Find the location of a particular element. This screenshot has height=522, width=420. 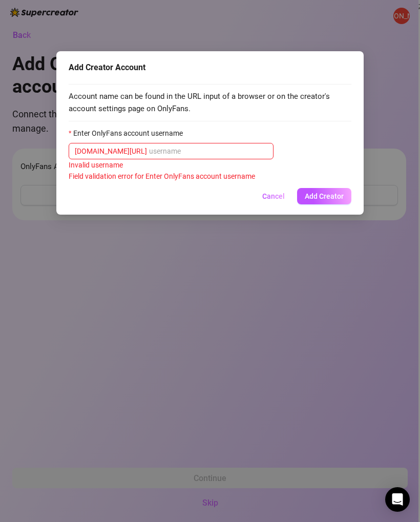

span: Add Creator is located at coordinates (324, 196).